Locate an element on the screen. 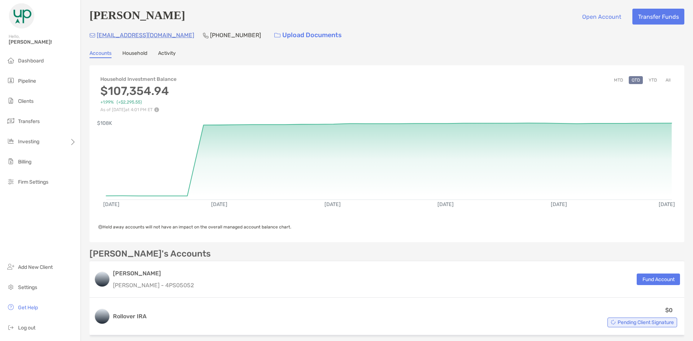 The height and width of the screenshot is (341, 693). span: Pending Client Signature is located at coordinates (646, 322).